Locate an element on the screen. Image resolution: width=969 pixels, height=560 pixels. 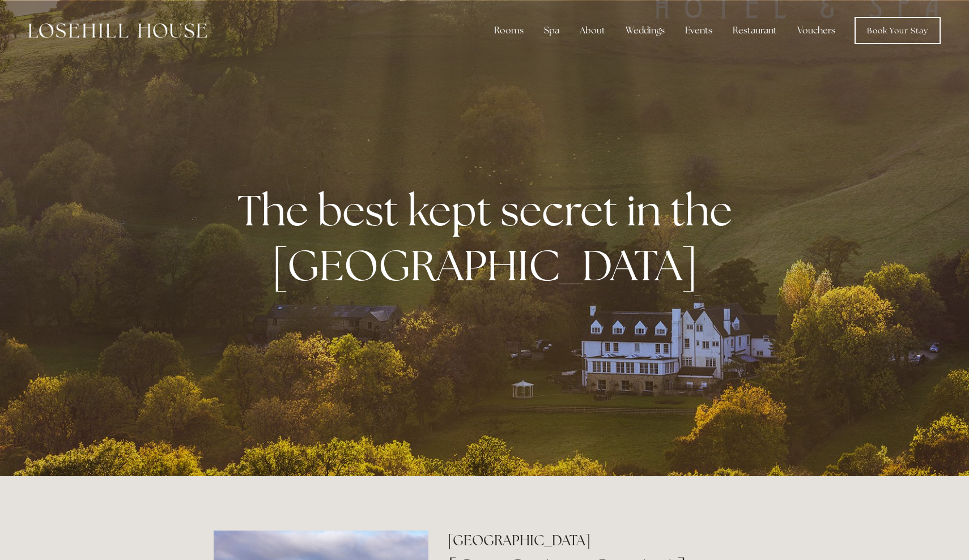
div: Rooms is located at coordinates (509, 31).